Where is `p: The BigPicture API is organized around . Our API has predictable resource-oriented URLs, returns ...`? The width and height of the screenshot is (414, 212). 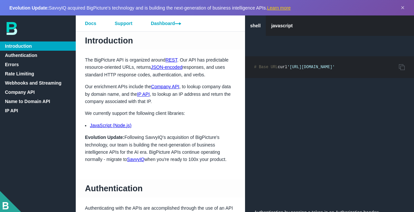
p: The BigPicture API is organized around . Our API has predictable resource-oriented URLs, returns ... is located at coordinates (161, 67).